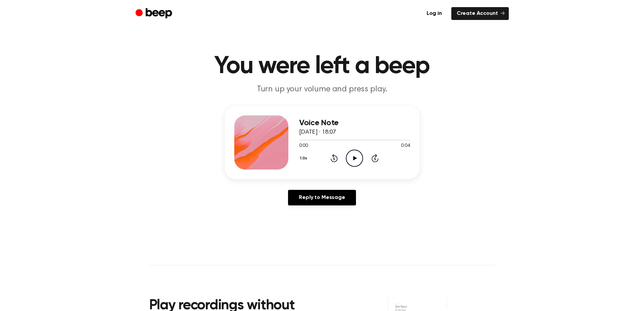  Describe the element at coordinates (406, 146) in the screenshot. I see `span: 0:04` at that location.